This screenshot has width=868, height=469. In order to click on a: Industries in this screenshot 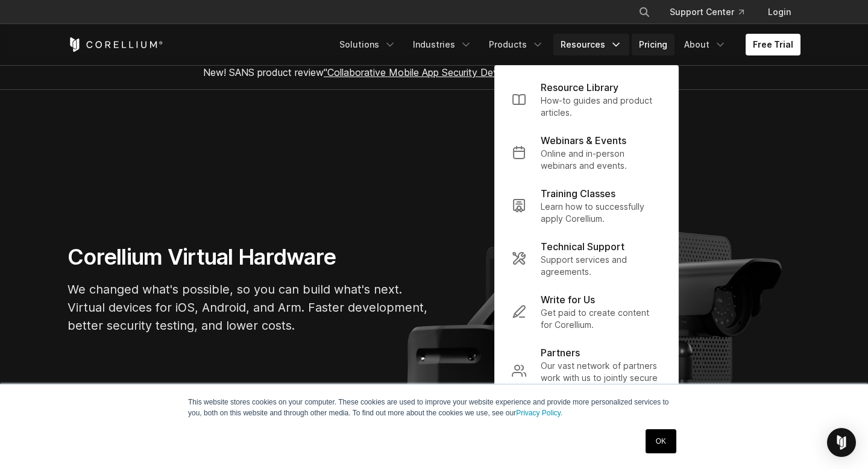, I will do `click(443, 45)`.